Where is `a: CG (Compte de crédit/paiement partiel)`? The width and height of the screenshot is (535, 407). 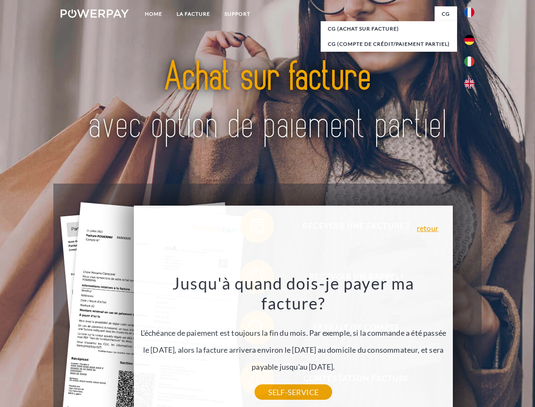 a: CG (Compte de crédit/paiement partiel) is located at coordinates (389, 44).